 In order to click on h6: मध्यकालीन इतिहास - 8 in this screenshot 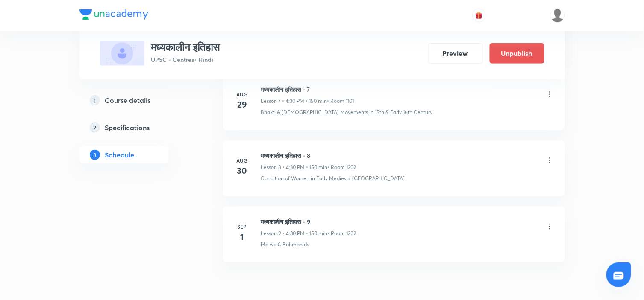, I will do `click(308, 155)`.